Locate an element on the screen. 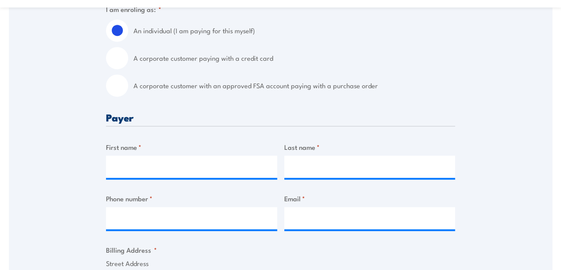  label: Last name is located at coordinates (370, 147).